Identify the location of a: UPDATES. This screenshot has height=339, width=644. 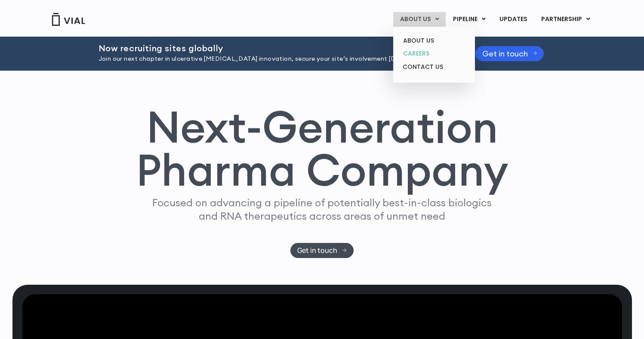
(513, 19).